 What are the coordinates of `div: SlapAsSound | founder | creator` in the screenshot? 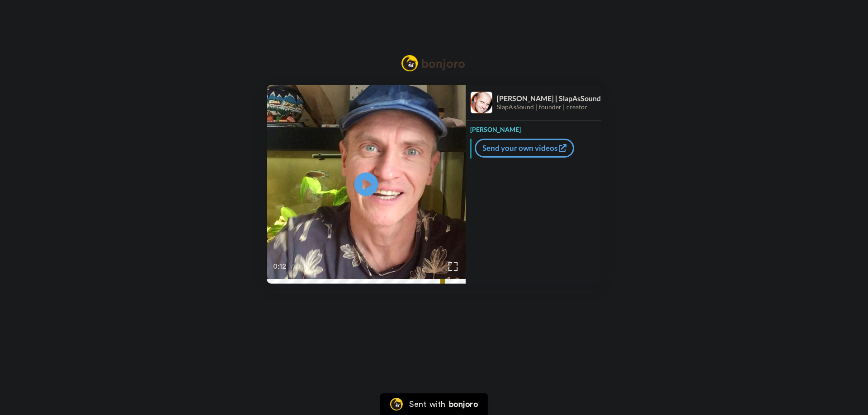 It's located at (548, 107).